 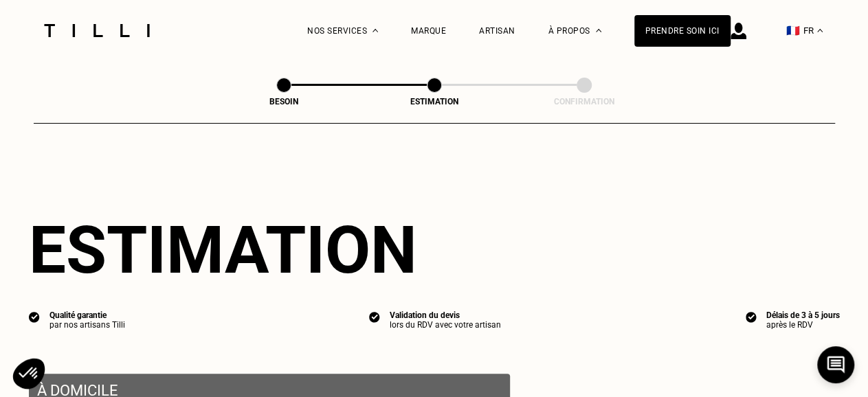 I want to click on img: Logo du service de couturière Tilli, so click(x=97, y=30).